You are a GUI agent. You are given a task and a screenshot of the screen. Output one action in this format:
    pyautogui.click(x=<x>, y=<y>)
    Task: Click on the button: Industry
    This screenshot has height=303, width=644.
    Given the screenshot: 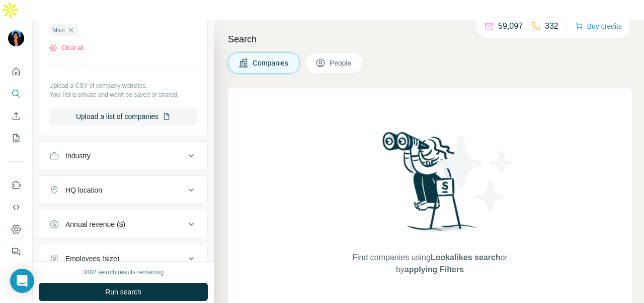 What is the action you would take?
    pyautogui.click(x=123, y=156)
    